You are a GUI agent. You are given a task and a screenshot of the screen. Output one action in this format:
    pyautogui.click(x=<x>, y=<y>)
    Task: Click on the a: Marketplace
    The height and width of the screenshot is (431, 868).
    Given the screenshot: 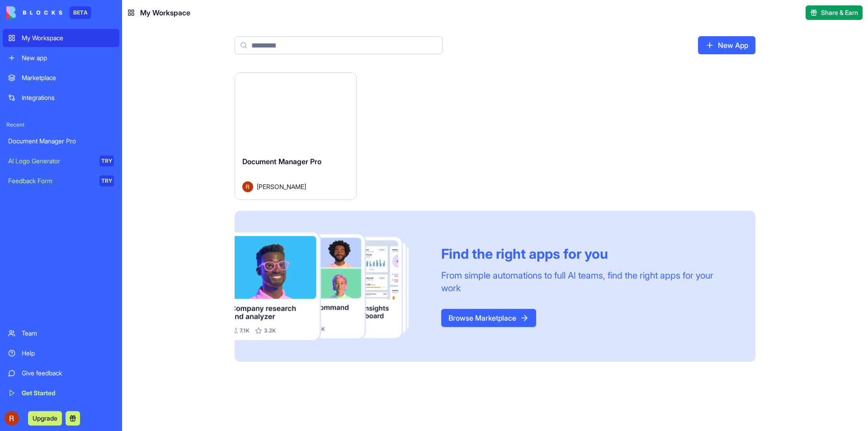 What is the action you would take?
    pyautogui.click(x=61, y=78)
    